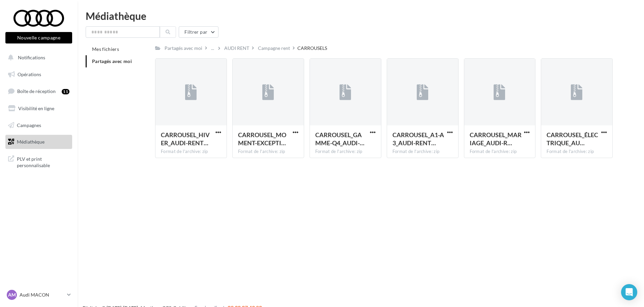  I want to click on span: PLV et print personnalisable, so click(43, 161).